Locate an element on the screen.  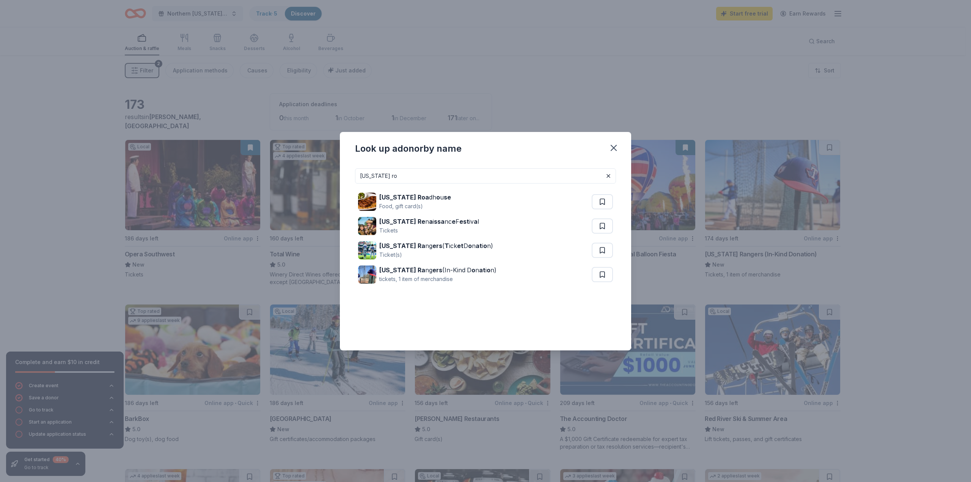
div: n i nc F iv l is located at coordinates (429, 222).